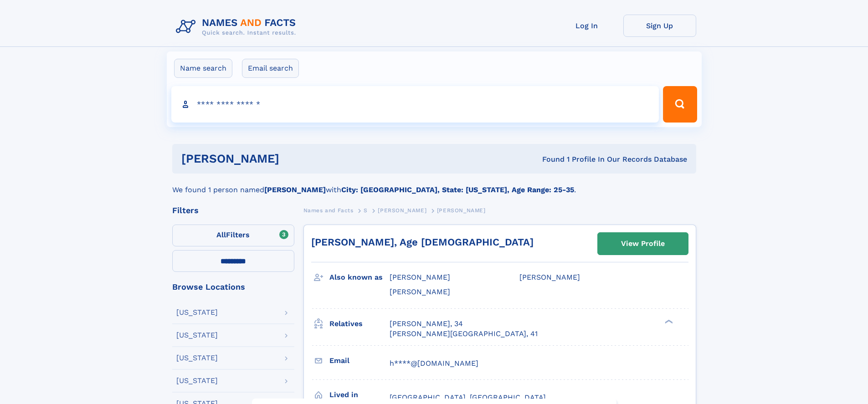  What do you see at coordinates (549, 159) in the screenshot?
I see `div: Found 1 Profile In Our Records Database` at bounding box center [549, 159].